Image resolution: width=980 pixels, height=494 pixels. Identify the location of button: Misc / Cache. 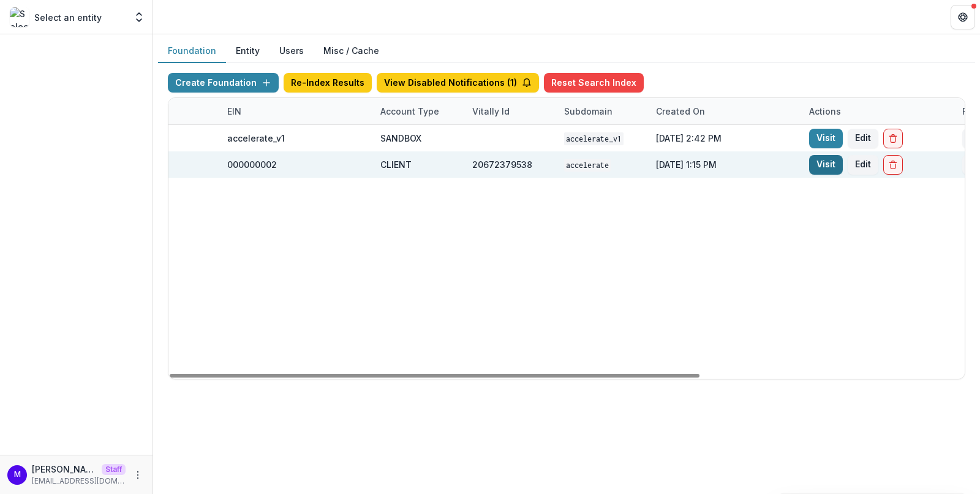
(351, 51).